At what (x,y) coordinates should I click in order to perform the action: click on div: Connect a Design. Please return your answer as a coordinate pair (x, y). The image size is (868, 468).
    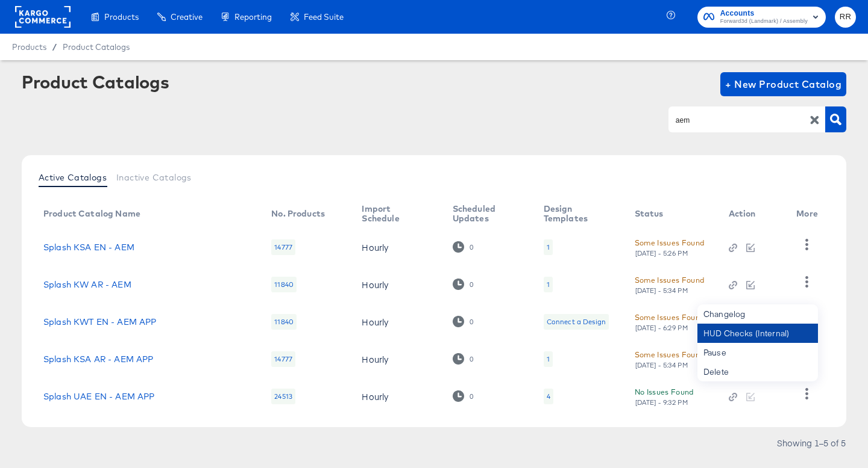
    Looking at the image, I should click on (576, 322).